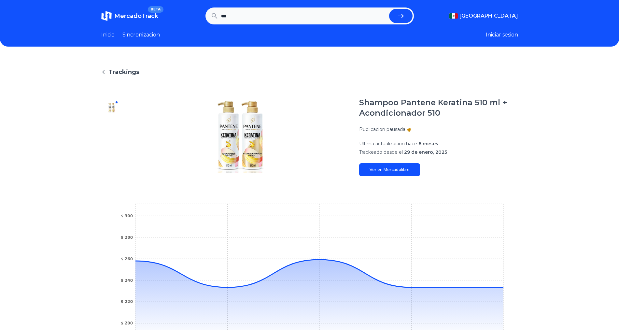 The width and height of the screenshot is (619, 330). Describe the element at coordinates (130, 16) in the screenshot. I see `a: MercadoTrackBETA` at that location.